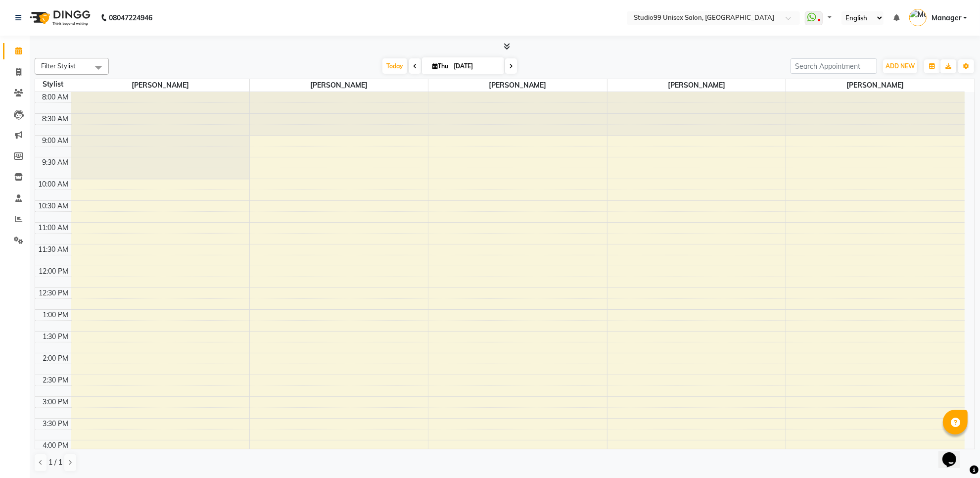  Describe the element at coordinates (53, 84) in the screenshot. I see `div: Stylist` at that location.